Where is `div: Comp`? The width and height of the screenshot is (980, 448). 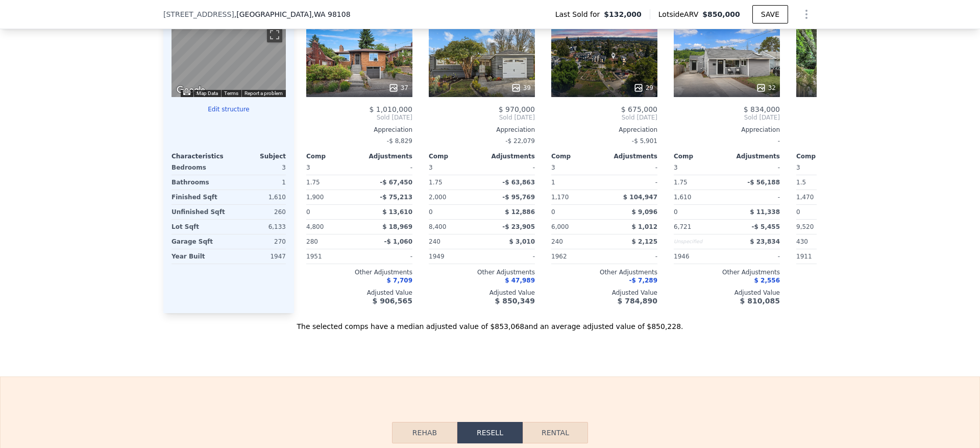
div: Comp is located at coordinates (700, 156).